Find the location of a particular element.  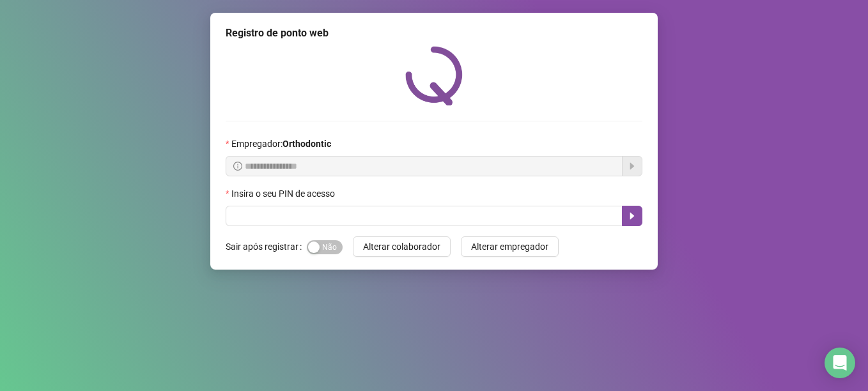

strong: Orthodontic is located at coordinates (307, 143).